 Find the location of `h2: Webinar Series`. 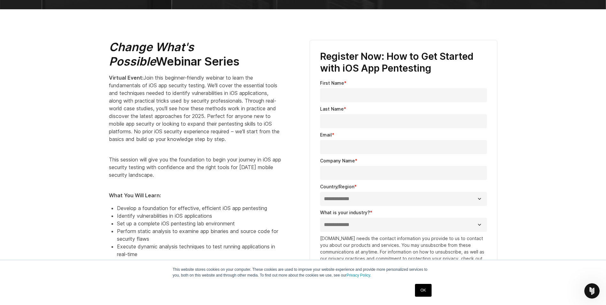

h2: Webinar Series is located at coordinates (195, 54).